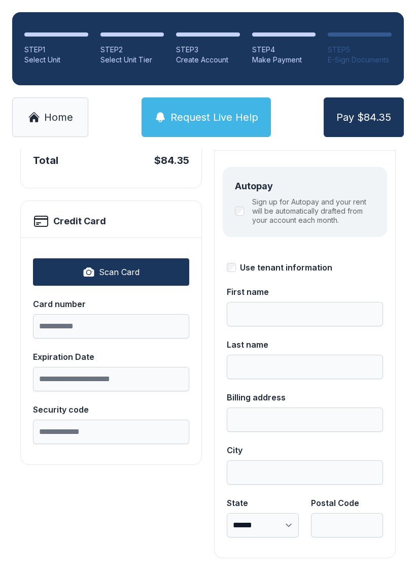 This screenshot has width=416, height=574. I want to click on div: State, so click(263, 503).